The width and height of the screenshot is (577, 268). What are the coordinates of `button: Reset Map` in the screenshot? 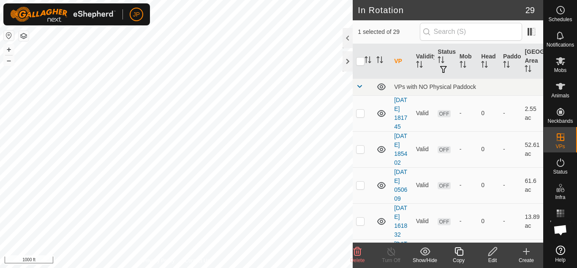 It's located at (9, 36).